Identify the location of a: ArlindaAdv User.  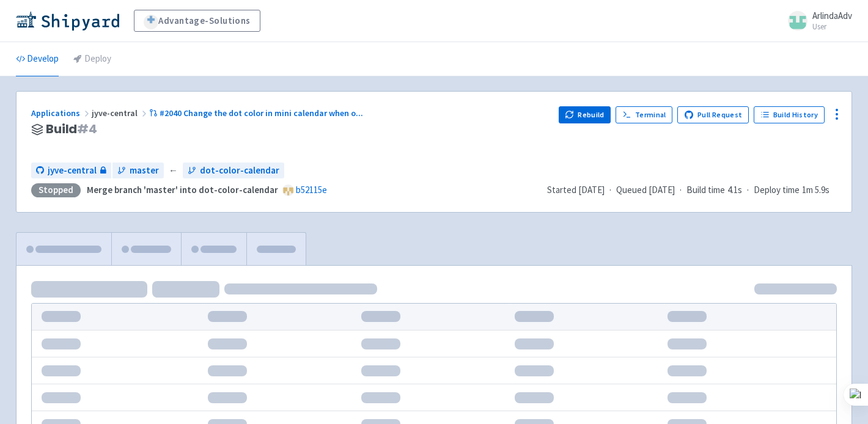
(815, 21).